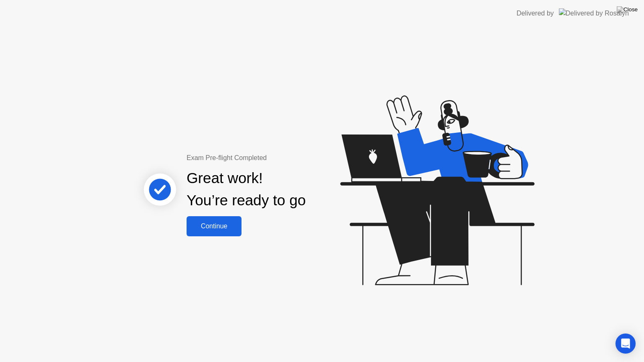 The height and width of the screenshot is (362, 644). What do you see at coordinates (627, 10) in the screenshot?
I see `img: Close` at bounding box center [627, 10].